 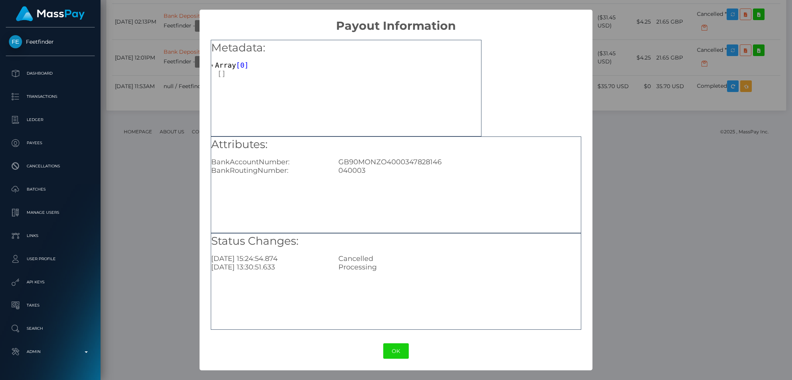 I want to click on p: Search, so click(x=50, y=329).